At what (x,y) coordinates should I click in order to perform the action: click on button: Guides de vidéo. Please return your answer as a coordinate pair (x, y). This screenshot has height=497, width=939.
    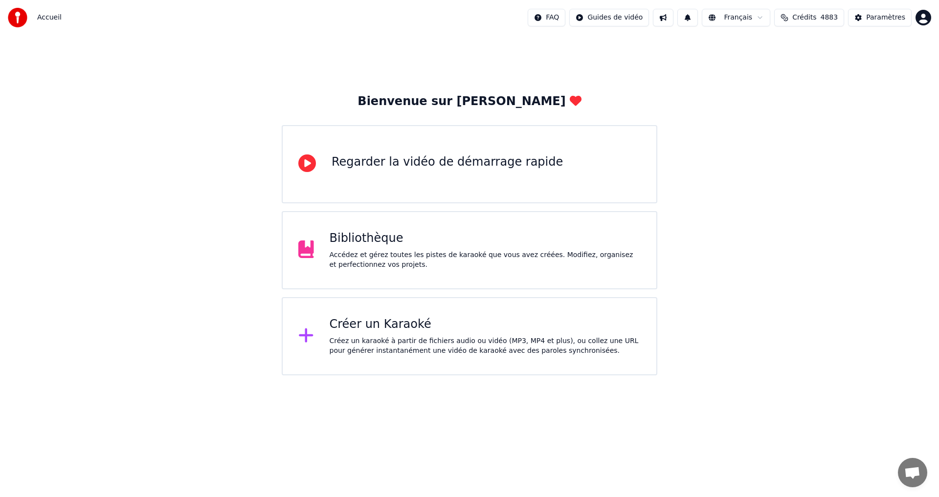
    Looking at the image, I should click on (609, 18).